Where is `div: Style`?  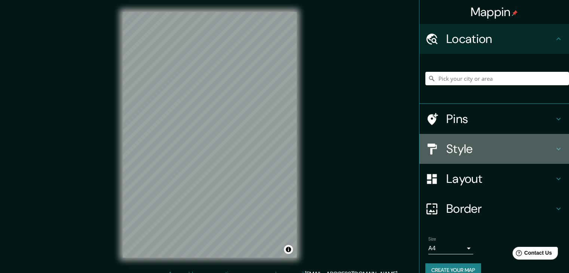 div: Style is located at coordinates (494, 149).